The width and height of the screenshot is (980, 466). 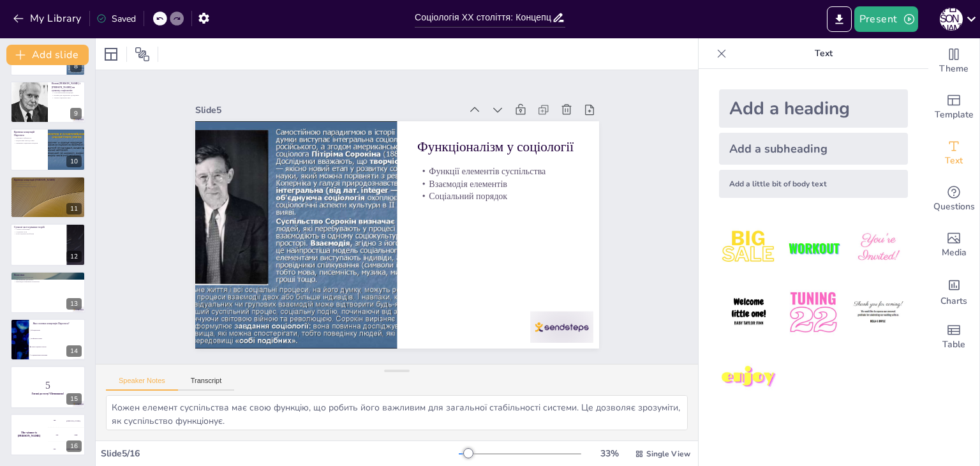 I want to click on p: Культурні контексти, so click(x=48, y=182).